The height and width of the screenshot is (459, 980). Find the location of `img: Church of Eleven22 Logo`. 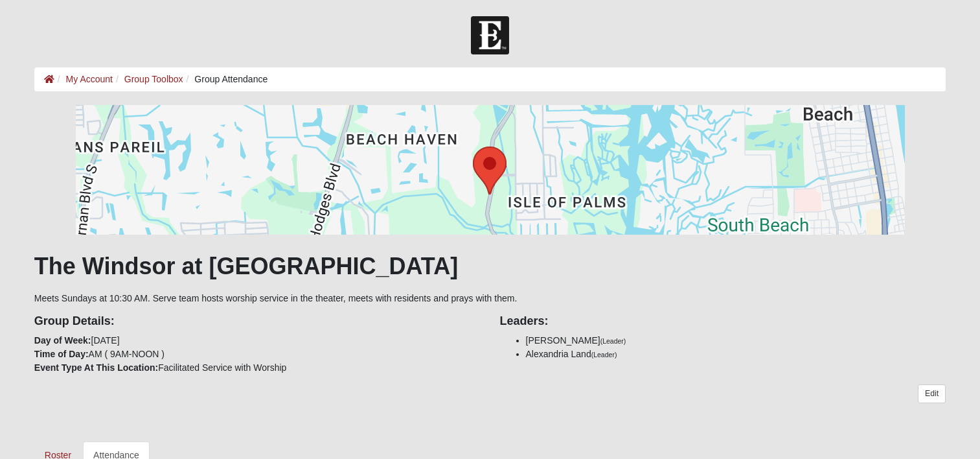

img: Church of Eleven22 Logo is located at coordinates (490, 35).